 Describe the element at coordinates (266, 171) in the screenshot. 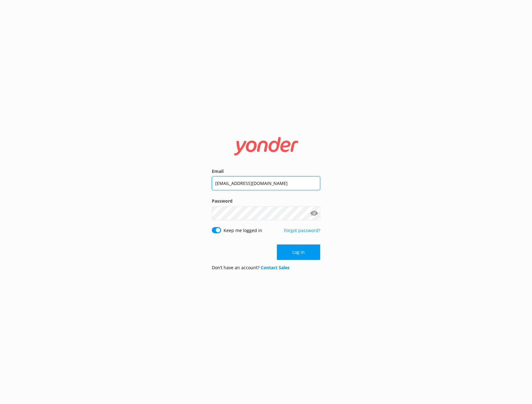

I see `label: Email` at that location.